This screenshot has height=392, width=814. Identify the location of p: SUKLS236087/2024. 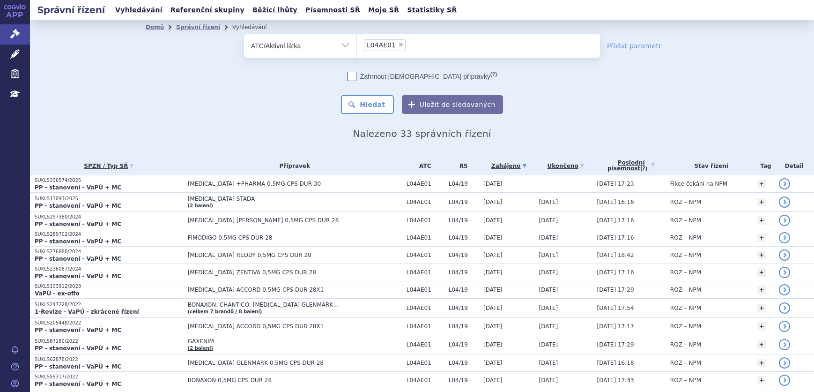
(109, 269).